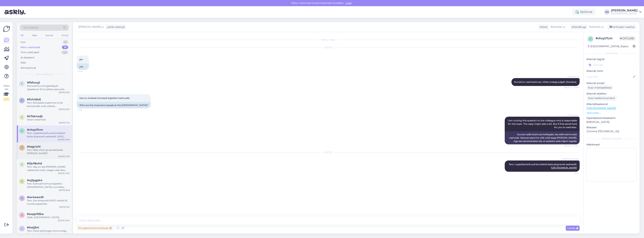 The width and height of the screenshot is (644, 238). I want to click on div: Suunan selle küsimuse kolleegile, kes selle teema eest vastutab. Vastuse saamine võib veidi aega ..., so click(542, 138).